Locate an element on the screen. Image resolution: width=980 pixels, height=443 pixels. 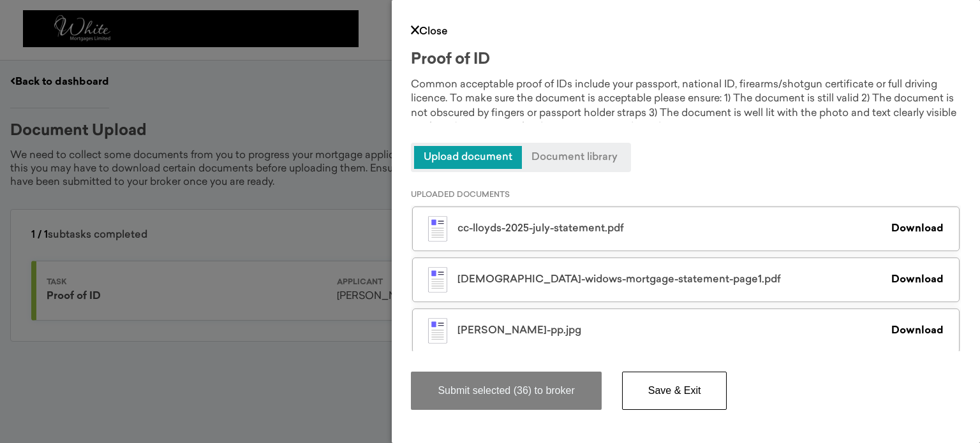
button: Save & Exit is located at coordinates (674, 391).